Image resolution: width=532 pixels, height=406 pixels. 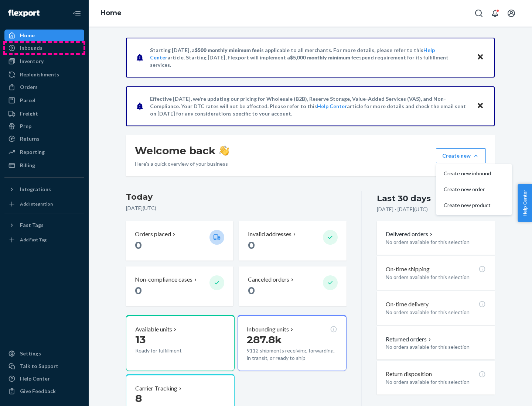 I want to click on span: Create new product, so click(x=467, y=205).